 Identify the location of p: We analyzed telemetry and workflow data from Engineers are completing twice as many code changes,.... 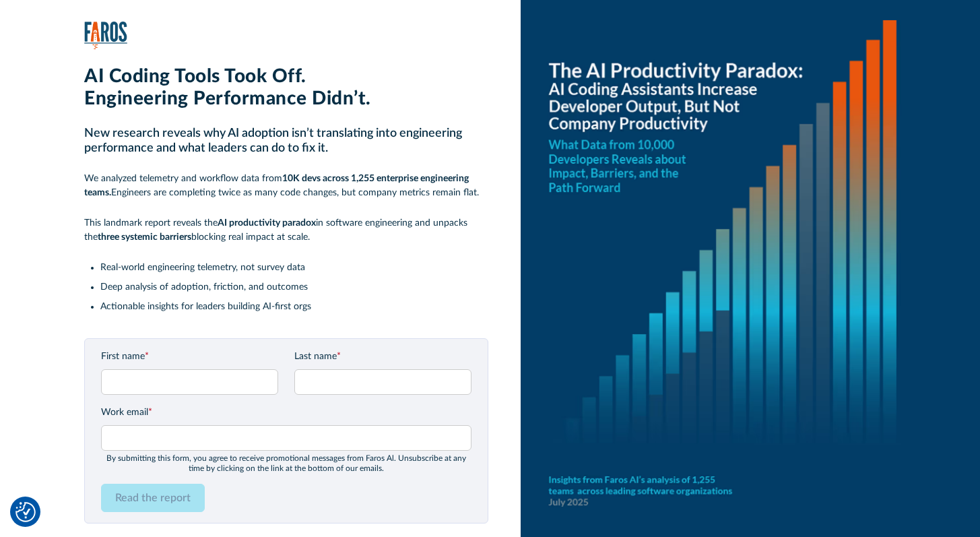
(286, 186).